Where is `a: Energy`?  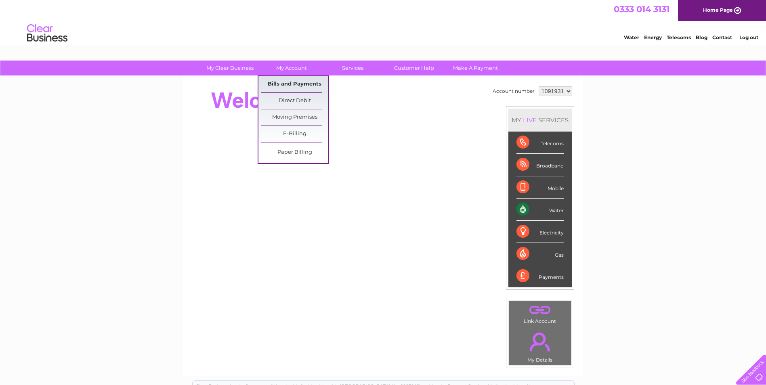 a: Energy is located at coordinates (653, 37).